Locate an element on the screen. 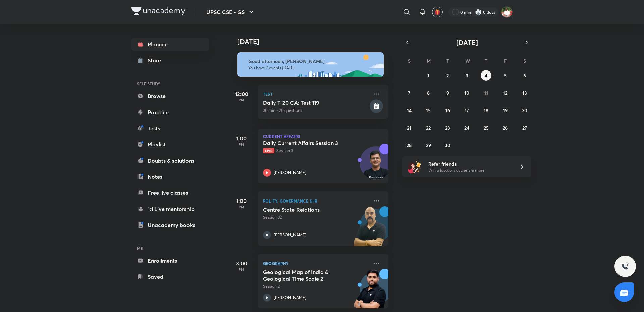 This screenshot has width=644, height=312. button: September 25, 2025 is located at coordinates (486, 128).